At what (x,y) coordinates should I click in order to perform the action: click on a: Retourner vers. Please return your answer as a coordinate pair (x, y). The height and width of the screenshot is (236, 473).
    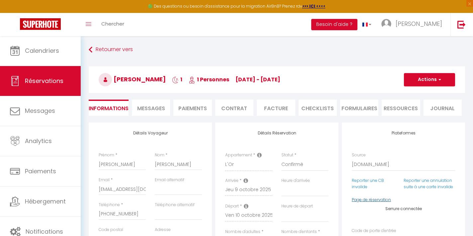
    Looking at the image, I should click on (277, 50).